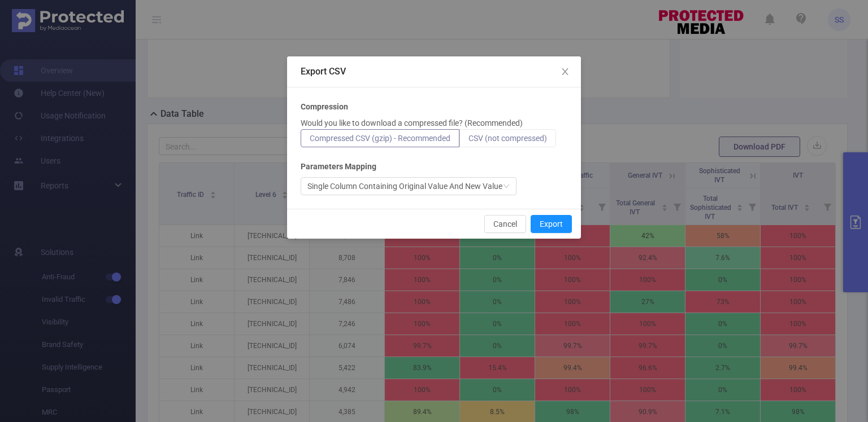  Describe the element at coordinates (434, 72) in the screenshot. I see `div: Export CSV` at that location.